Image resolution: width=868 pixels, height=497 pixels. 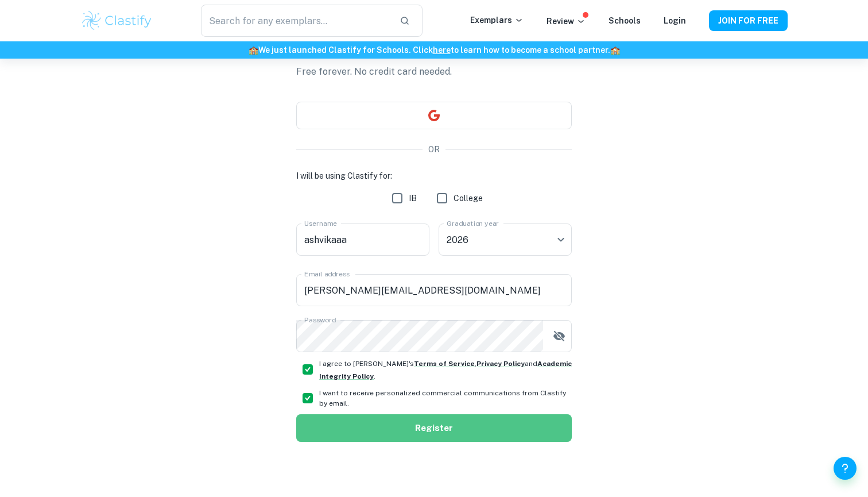 I want to click on a: Clastify logo, so click(x=116, y=21).